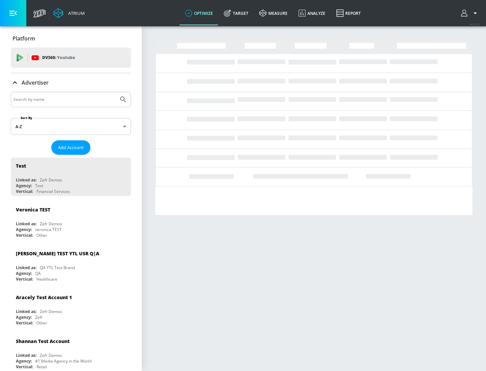 This screenshot has width=486, height=371. I want to click on div: Platform, so click(71, 38).